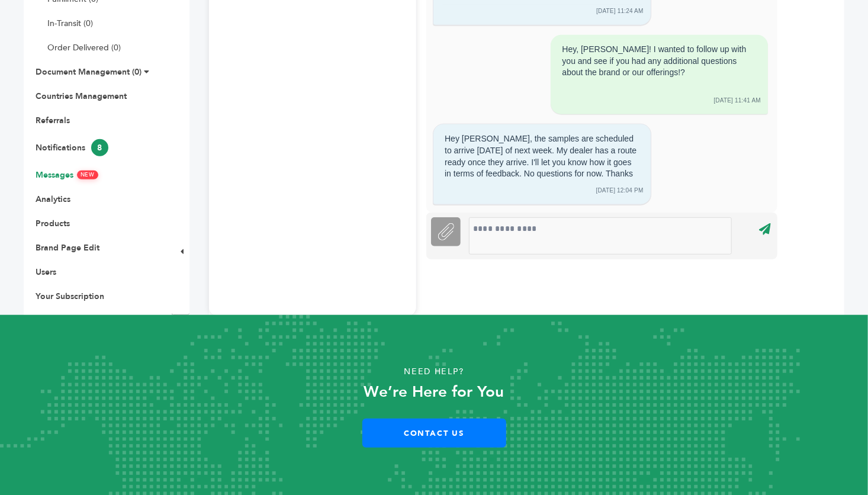 This screenshot has height=495, width=868. Describe the element at coordinates (88, 175) in the screenshot. I see `span: NEW` at that location.